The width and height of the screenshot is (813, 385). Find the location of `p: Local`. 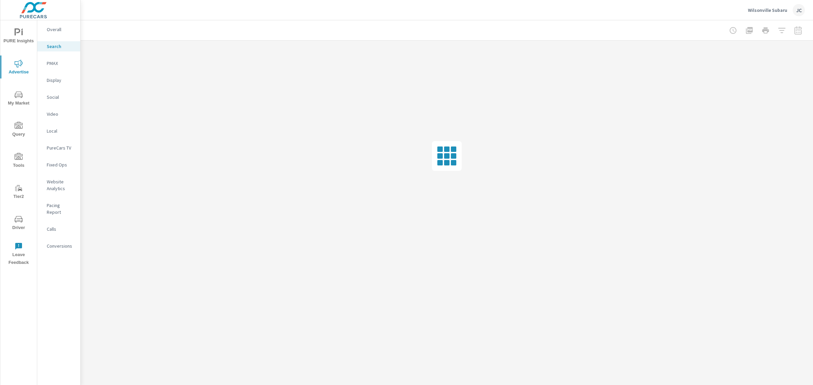

p: Local is located at coordinates (61, 131).